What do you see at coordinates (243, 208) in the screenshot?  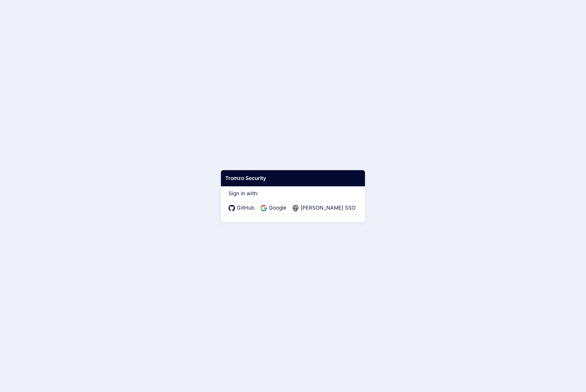 I see `a: GitHub` at bounding box center [243, 208].